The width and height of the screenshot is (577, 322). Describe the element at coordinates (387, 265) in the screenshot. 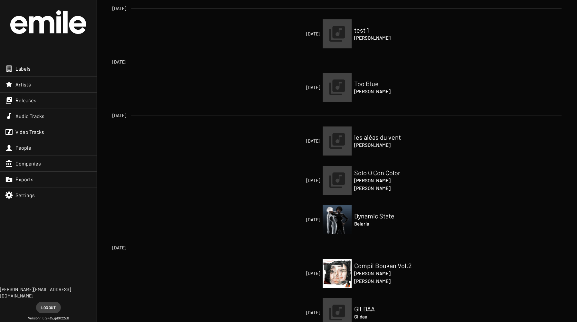

I see `h2: Compil Boukan Vol.2` at that location.